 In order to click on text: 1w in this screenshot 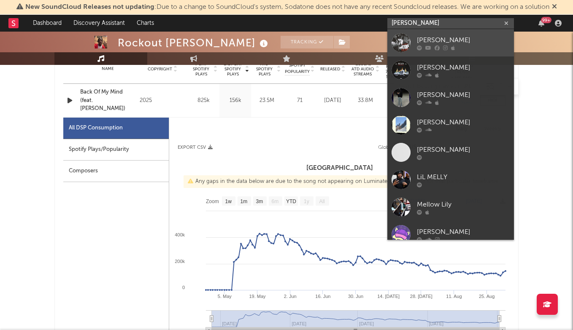, I will do `click(229, 202)`.